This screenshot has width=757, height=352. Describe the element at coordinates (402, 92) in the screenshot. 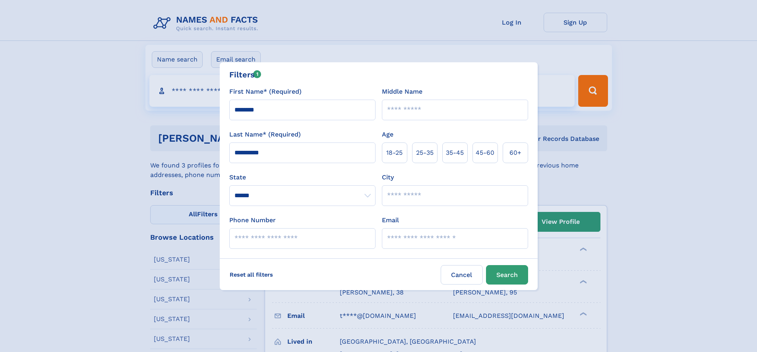

I see `label: Middle Name` at that location.